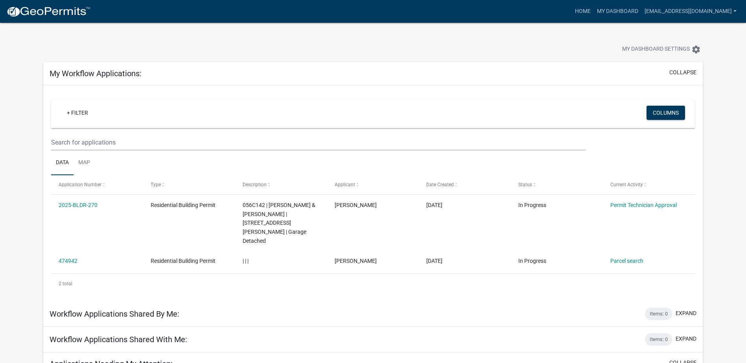  I want to click on a: + Filter, so click(77, 113).